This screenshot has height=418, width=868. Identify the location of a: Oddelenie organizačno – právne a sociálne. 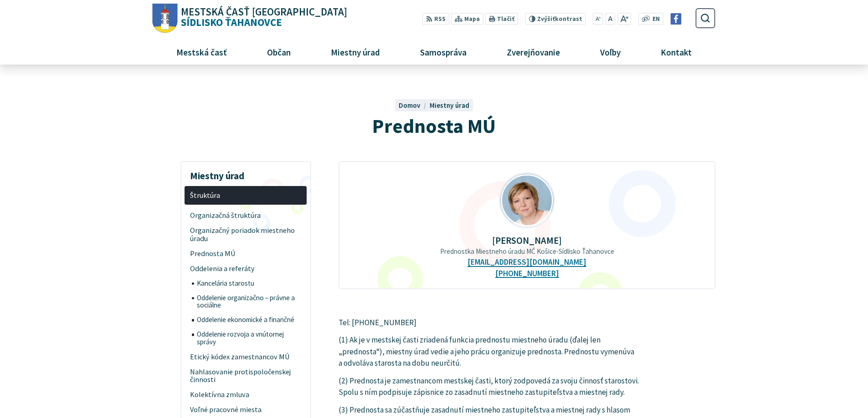
(249, 302).